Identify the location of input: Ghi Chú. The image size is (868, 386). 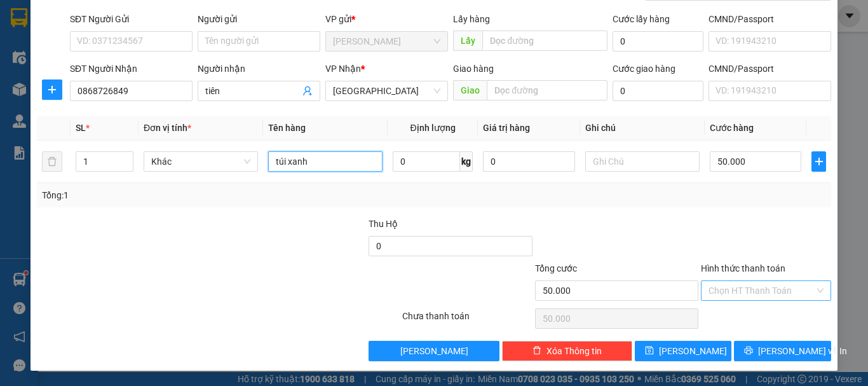
(642, 162).